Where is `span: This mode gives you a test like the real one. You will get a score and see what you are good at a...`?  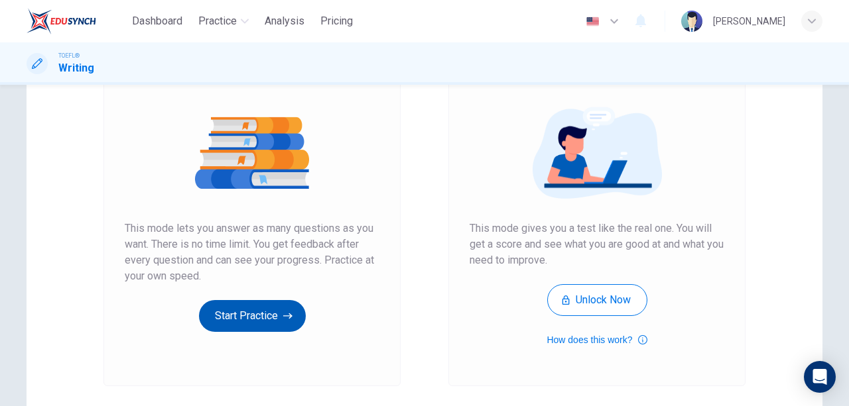 span: This mode gives you a test like the real one. You will get a score and see what you are good at a... is located at coordinates (597, 245).